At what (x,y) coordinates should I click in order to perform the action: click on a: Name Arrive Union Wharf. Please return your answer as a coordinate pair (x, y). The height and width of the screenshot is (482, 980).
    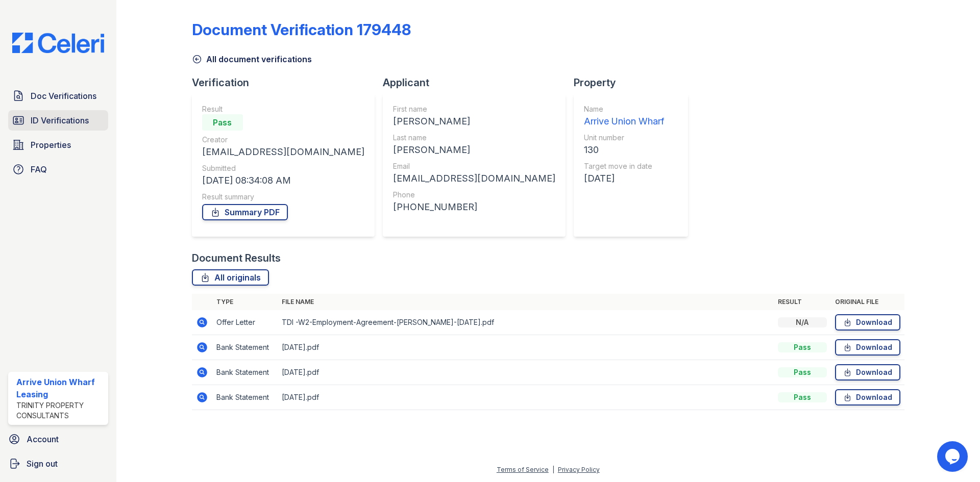
    Looking at the image, I should click on (623, 117).